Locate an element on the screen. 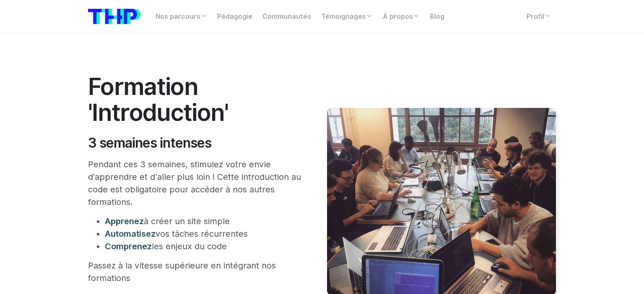  span: Automatisez is located at coordinates (130, 234).